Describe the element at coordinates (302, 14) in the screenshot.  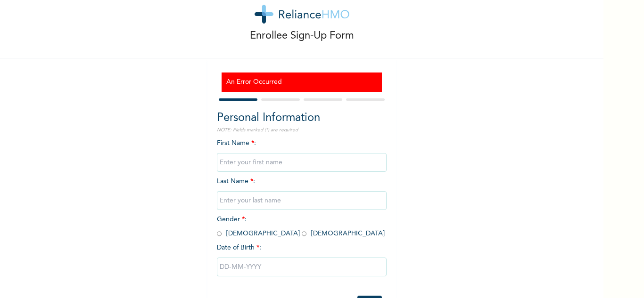
I see `img: logo` at that location.